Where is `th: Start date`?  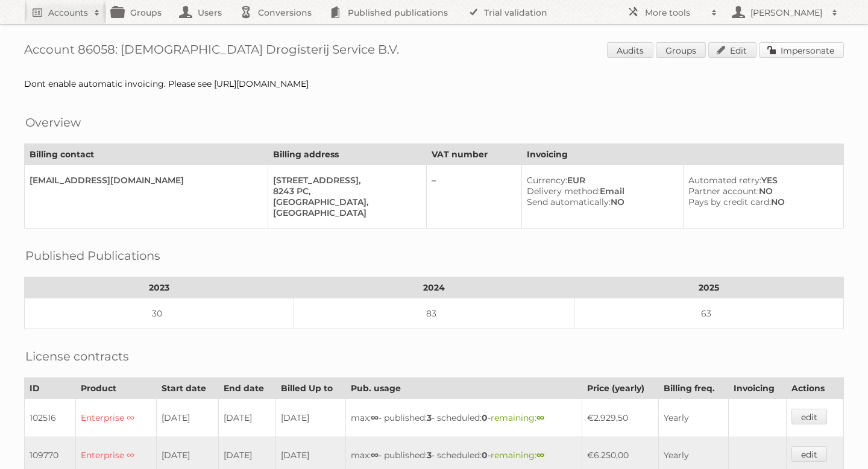
th: Start date is located at coordinates (187, 388).